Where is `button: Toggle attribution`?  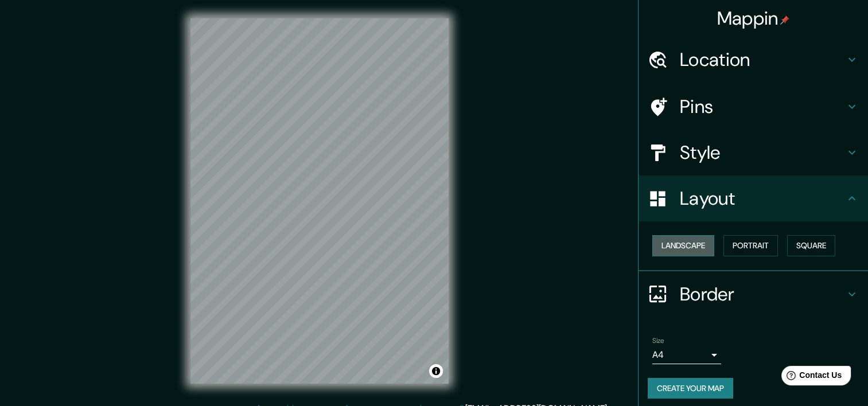
button: Toggle attribution is located at coordinates (436, 371).